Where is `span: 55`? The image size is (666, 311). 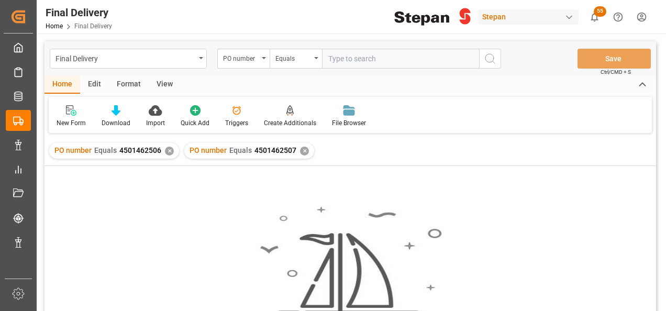 span: 55 is located at coordinates (600, 12).